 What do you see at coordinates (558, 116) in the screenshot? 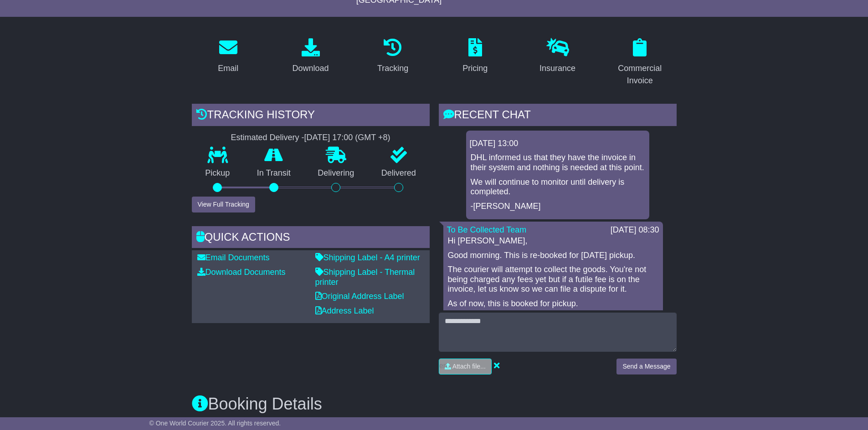
I see `div: RECENT CHAT` at bounding box center [558, 116].